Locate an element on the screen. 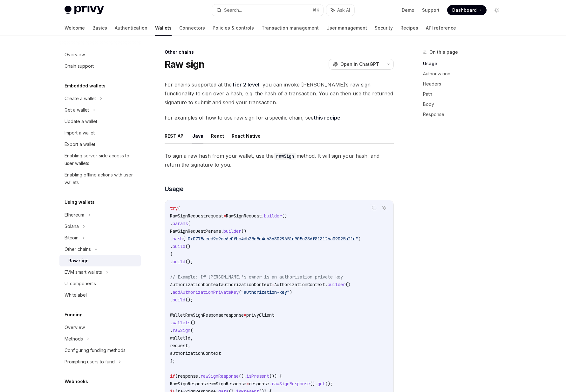 This screenshot has height=392, width=566. a: Basics is located at coordinates (99, 28).